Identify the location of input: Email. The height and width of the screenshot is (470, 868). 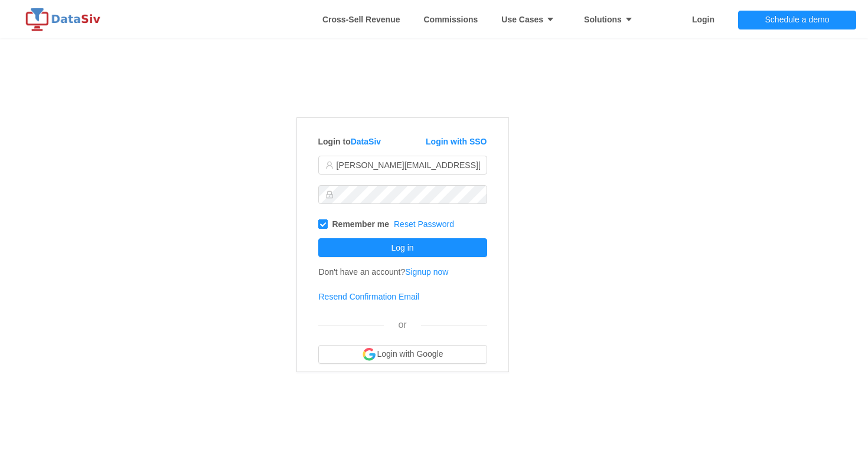
(402, 165).